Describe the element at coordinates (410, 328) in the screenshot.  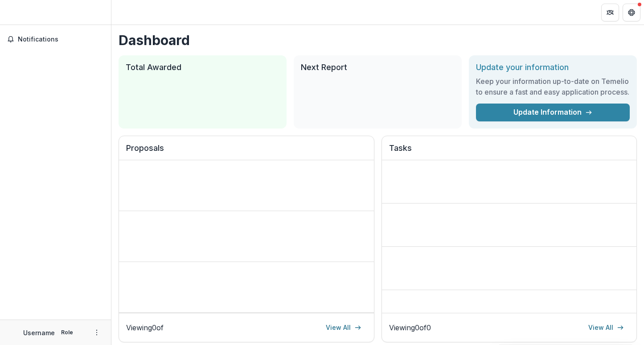
I see `p: Viewing 0 of 0` at that location.